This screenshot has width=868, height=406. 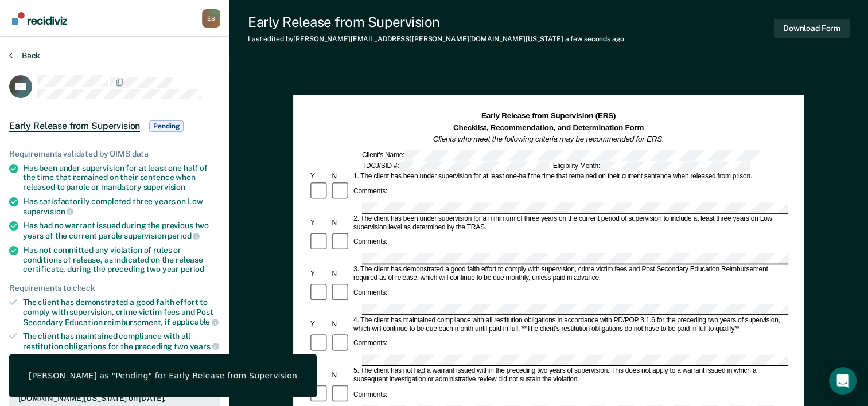 I want to click on div: Eligibility Month:, so click(x=652, y=166).